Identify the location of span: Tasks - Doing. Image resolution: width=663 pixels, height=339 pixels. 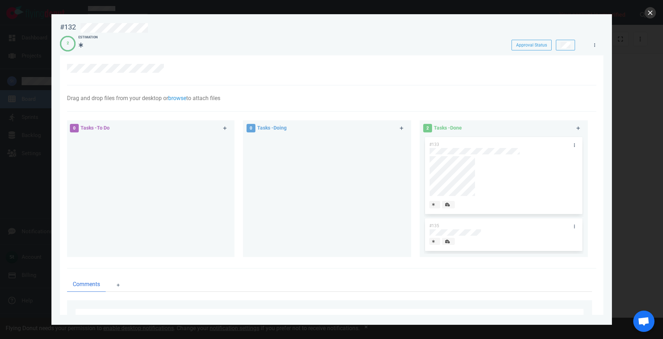
(272, 128).